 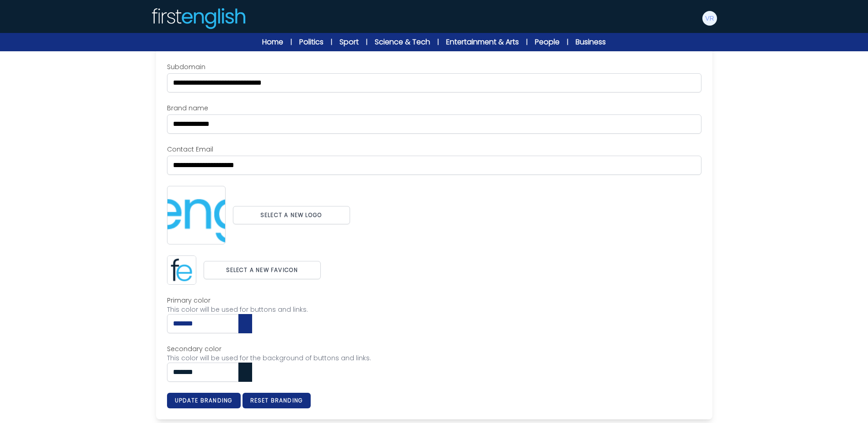 I want to click on a: Home, so click(x=273, y=42).